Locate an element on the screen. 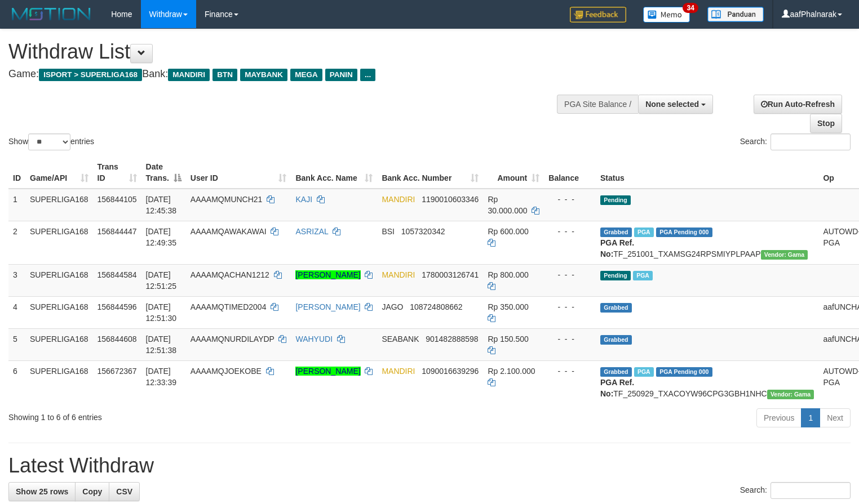 This screenshot has height=504, width=859. span: AAAAMQNURDILAYDP is located at coordinates (232, 339).